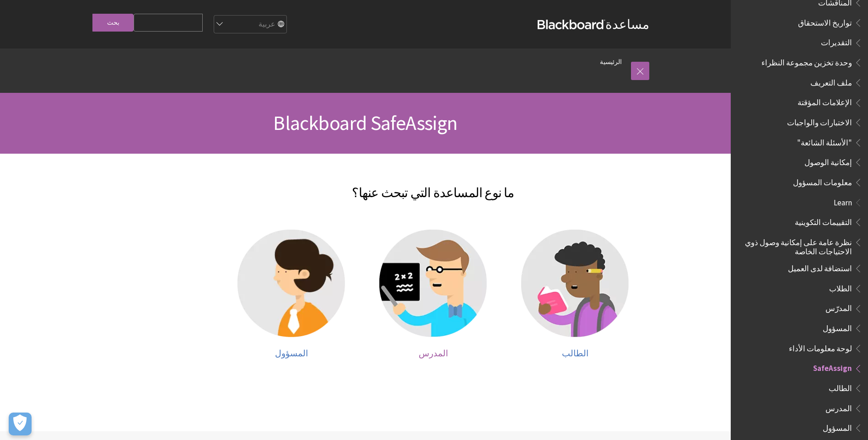  Describe the element at coordinates (433, 187) in the screenshot. I see `h2: ما نوع المساعدة التي تبحث عنها؟` at that location.